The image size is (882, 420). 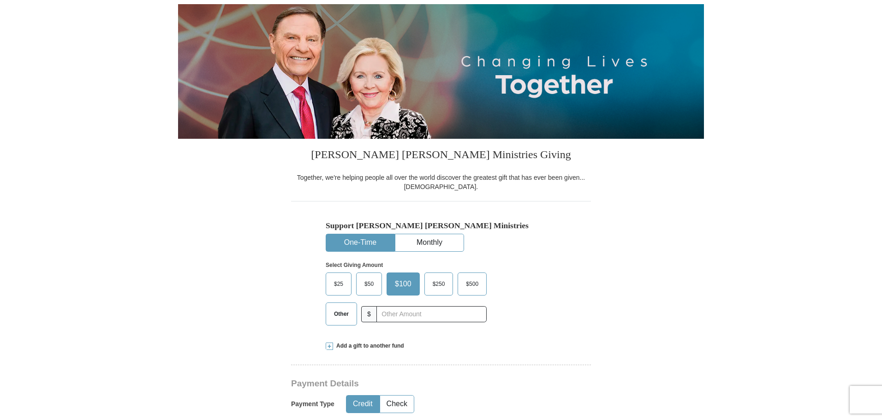 I want to click on span: $250, so click(x=438, y=284).